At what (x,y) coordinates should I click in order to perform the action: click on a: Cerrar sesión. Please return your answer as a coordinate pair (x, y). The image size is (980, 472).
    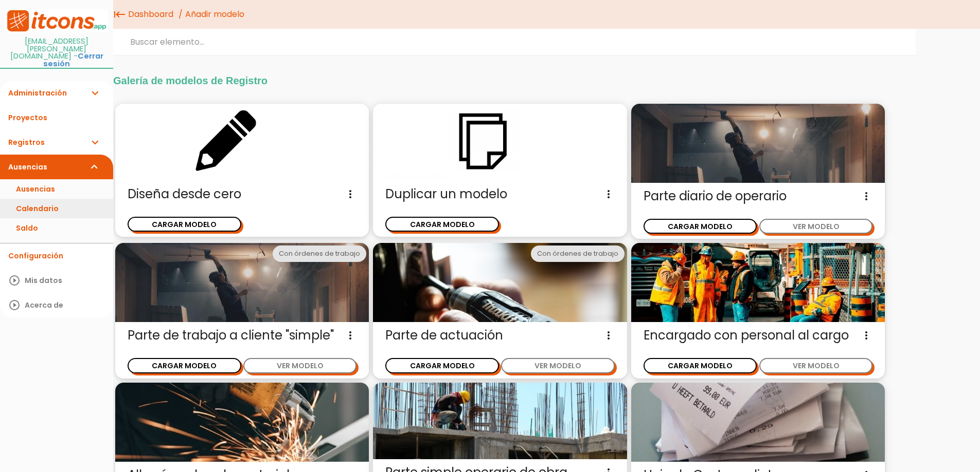
    Looking at the image, I should click on (73, 60).